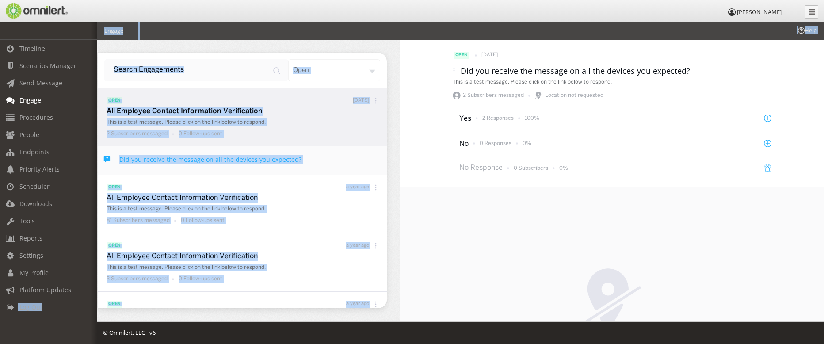 The width and height of the screenshot is (824, 344). I want to click on span: Timeline, so click(32, 48).